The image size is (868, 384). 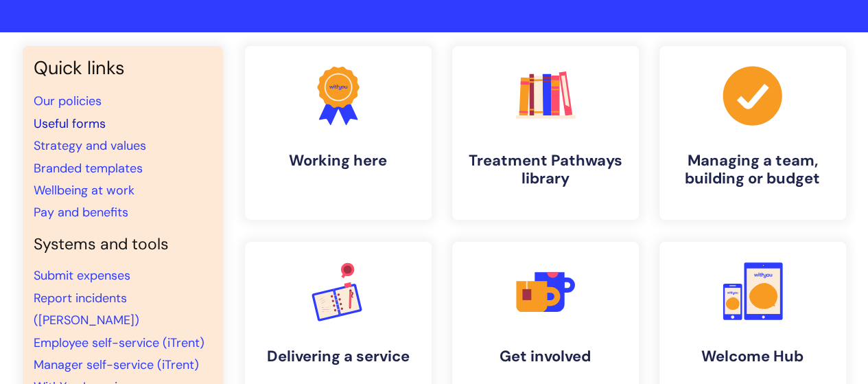 What do you see at coordinates (119, 343) in the screenshot?
I see `a: Employee self-service (iTrent)` at bounding box center [119, 343].